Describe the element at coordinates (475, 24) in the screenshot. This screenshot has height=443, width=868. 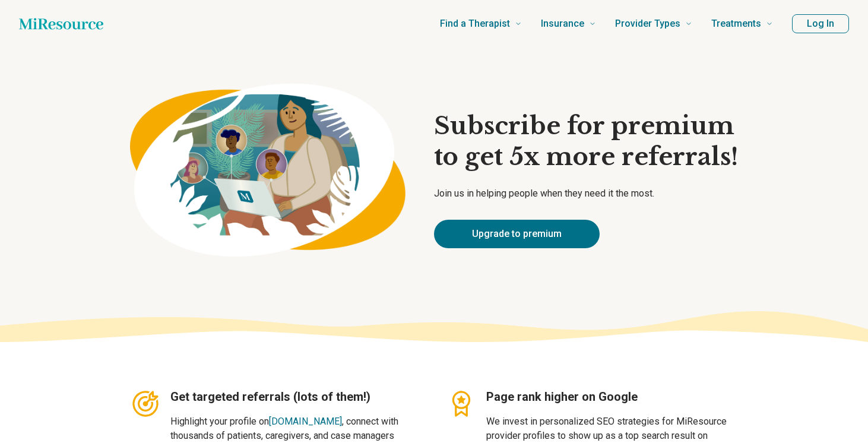
I see `span: Find a Therapist` at that location.